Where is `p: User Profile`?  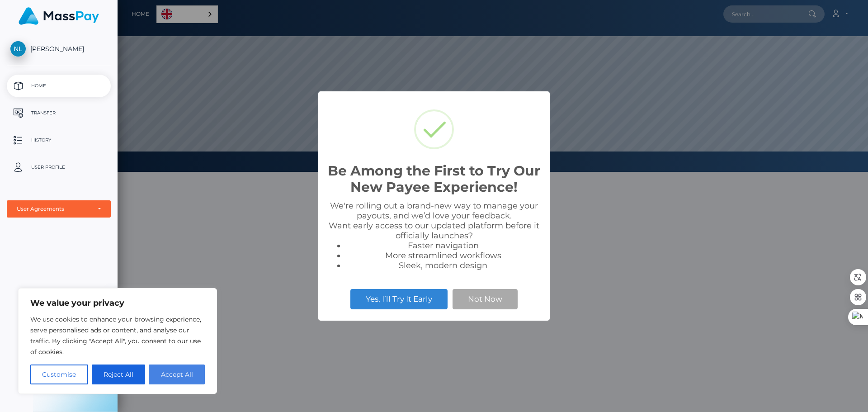
p: User Profile is located at coordinates (59, 167).